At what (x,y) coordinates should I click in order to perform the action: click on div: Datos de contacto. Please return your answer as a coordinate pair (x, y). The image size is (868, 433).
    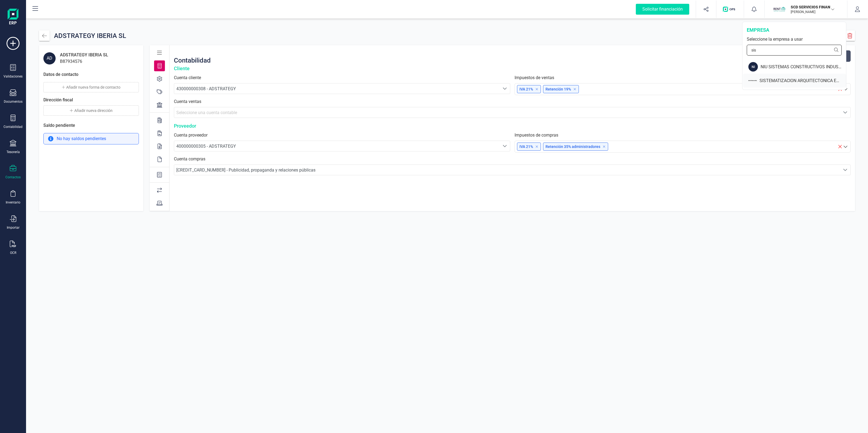
    Looking at the image, I should click on (61, 74).